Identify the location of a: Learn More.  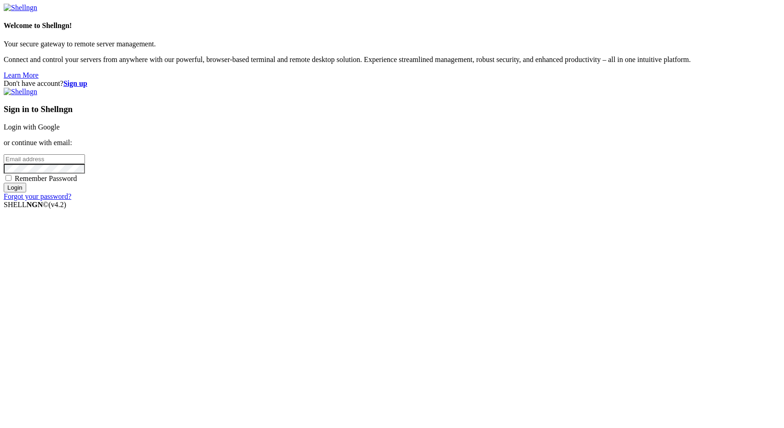
(21, 75).